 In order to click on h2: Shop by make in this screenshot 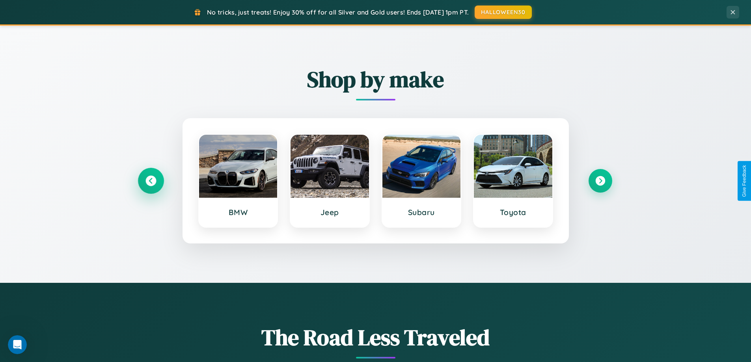, I will do `click(376, 79)`.